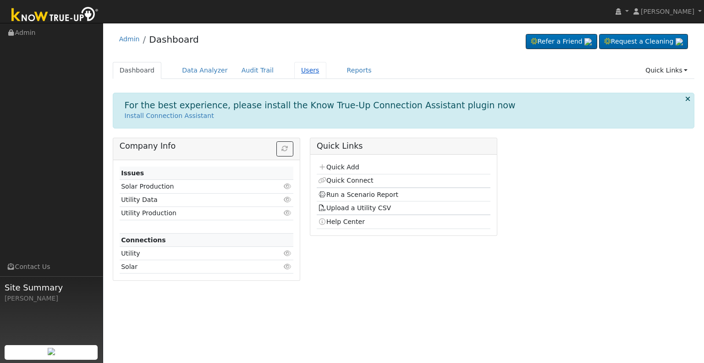  I want to click on a: Admin, so click(129, 39).